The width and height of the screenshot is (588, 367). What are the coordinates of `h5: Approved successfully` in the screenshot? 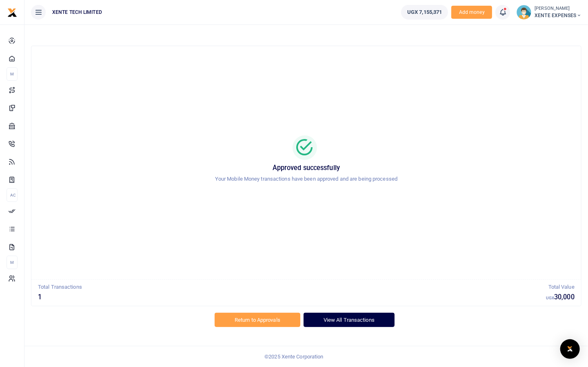 It's located at (306, 168).